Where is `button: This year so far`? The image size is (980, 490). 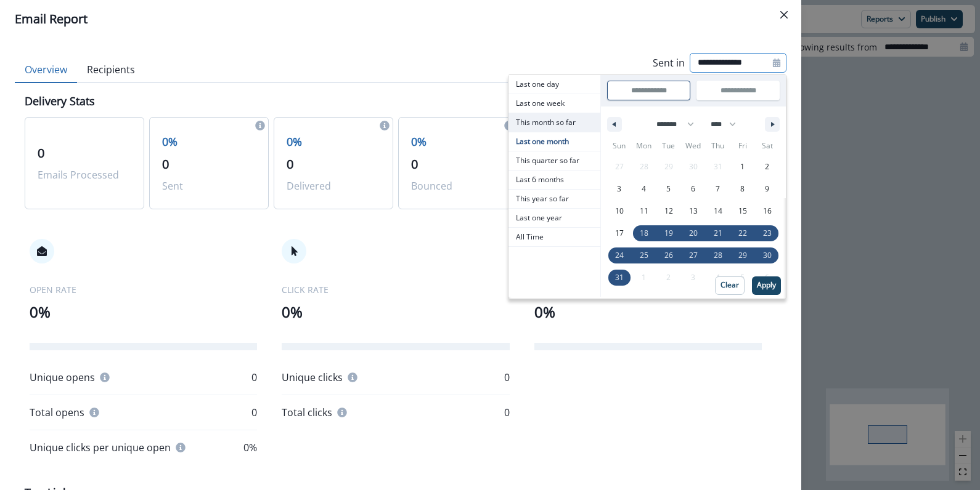
button: This year so far is located at coordinates (554, 199).